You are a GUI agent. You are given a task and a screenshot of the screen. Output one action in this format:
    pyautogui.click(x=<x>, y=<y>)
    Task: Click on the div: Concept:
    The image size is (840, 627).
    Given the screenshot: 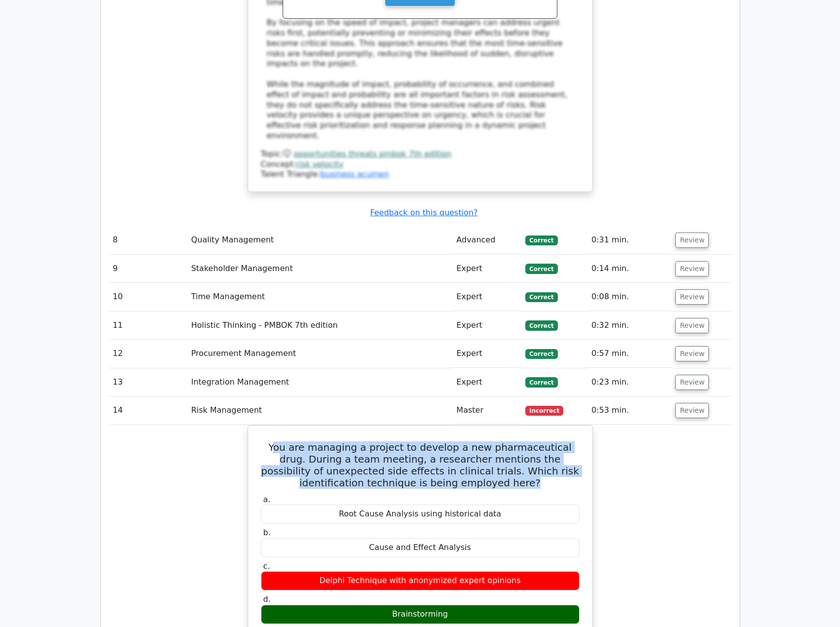 What is the action you would take?
    pyautogui.click(x=420, y=165)
    